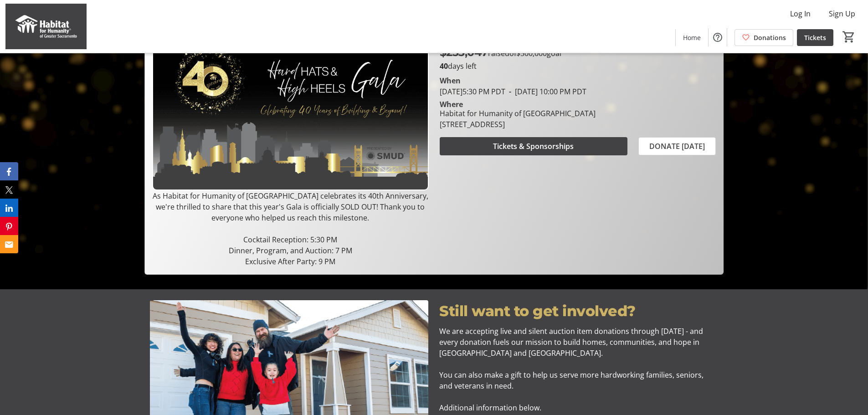 The height and width of the screenshot is (415, 868). Describe the element at coordinates (571, 380) in the screenshot. I see `span: You can also make a gift to help us serve more hardworking families, seniors, and veterans in need.` at that location.